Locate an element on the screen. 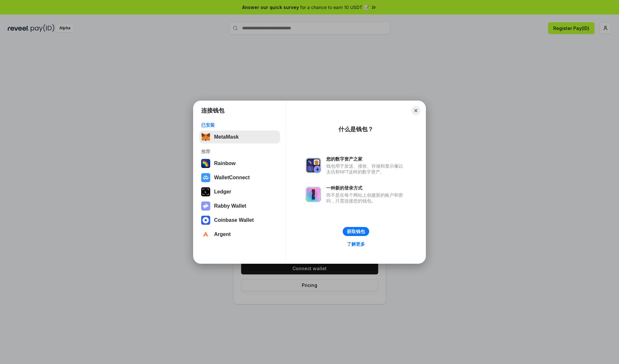  a: 了解更多 is located at coordinates (356, 244).